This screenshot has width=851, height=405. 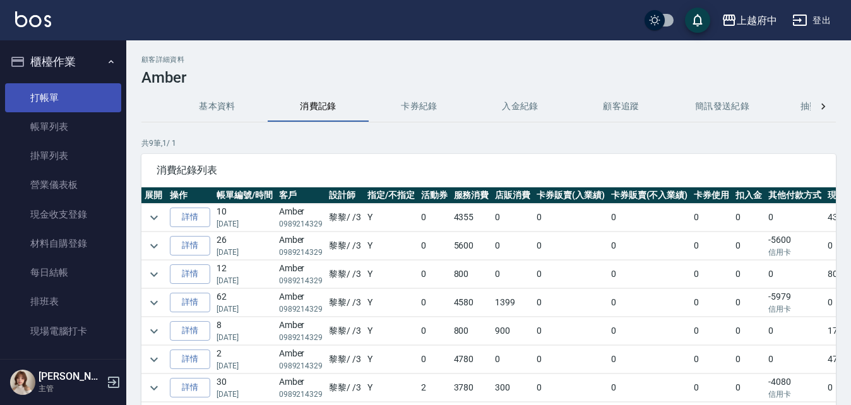 What do you see at coordinates (471, 246) in the screenshot?
I see `td: 5600` at bounding box center [471, 246].